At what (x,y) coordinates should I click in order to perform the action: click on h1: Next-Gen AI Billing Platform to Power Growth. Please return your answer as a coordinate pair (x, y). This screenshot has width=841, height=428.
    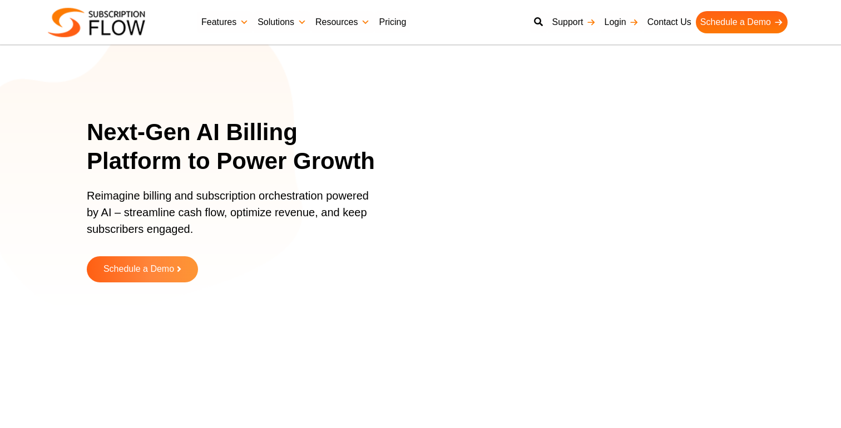
    Looking at the image, I should click on (238, 147).